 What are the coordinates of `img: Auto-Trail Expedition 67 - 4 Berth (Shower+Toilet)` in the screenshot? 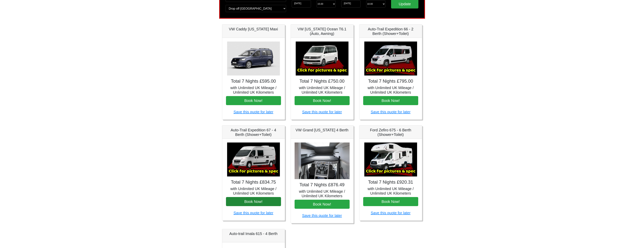 It's located at (253, 160).